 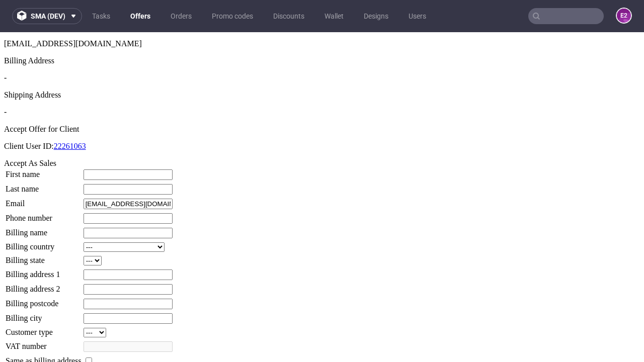 I want to click on td: Customer type, so click(x=43, y=300).